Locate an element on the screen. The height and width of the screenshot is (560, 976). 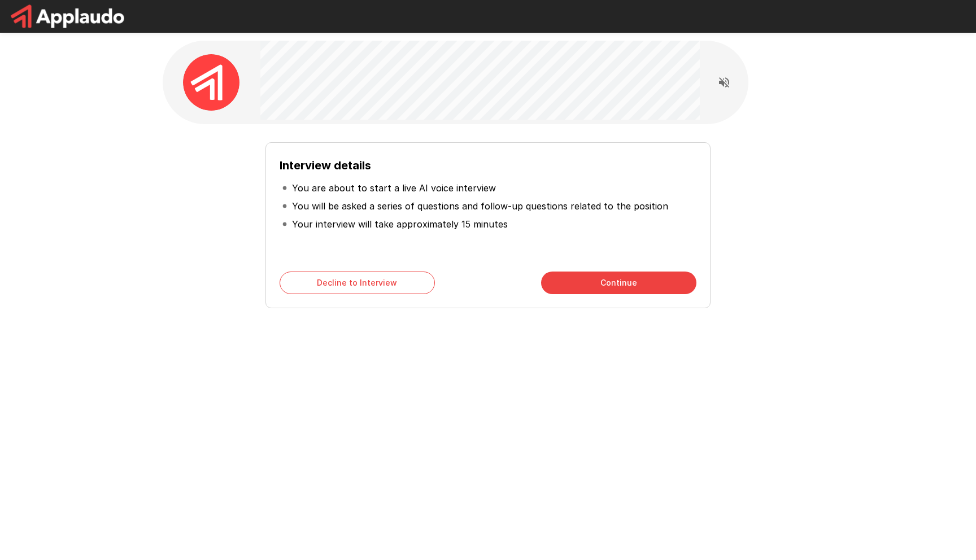
button: Continue is located at coordinates (619, 283).